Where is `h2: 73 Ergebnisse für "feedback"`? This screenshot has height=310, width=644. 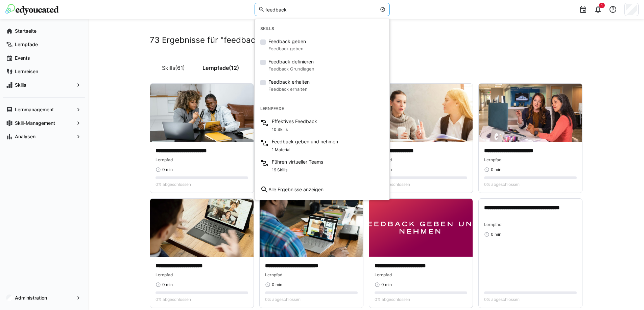 h2: 73 Ergebnisse für "feedback" is located at coordinates (366, 40).